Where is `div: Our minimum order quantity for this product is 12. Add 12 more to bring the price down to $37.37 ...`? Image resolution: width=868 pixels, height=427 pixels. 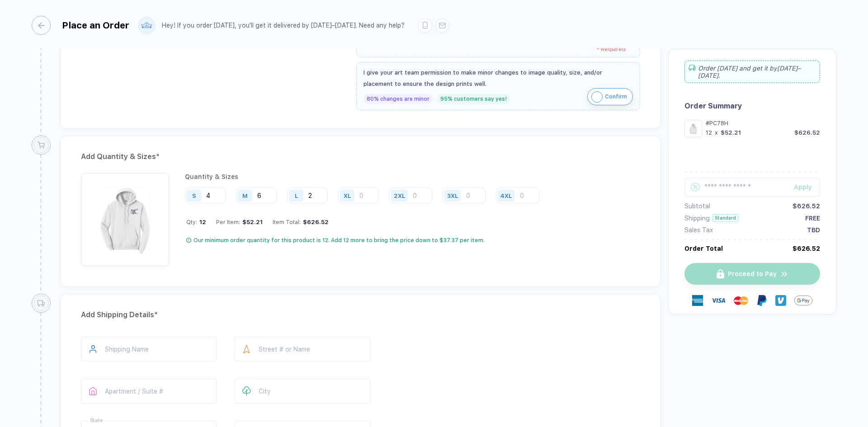 div: Our minimum order quantity for this product is 12. Add 12 more to bring the price down to $37.37 ... is located at coordinates (339, 240).